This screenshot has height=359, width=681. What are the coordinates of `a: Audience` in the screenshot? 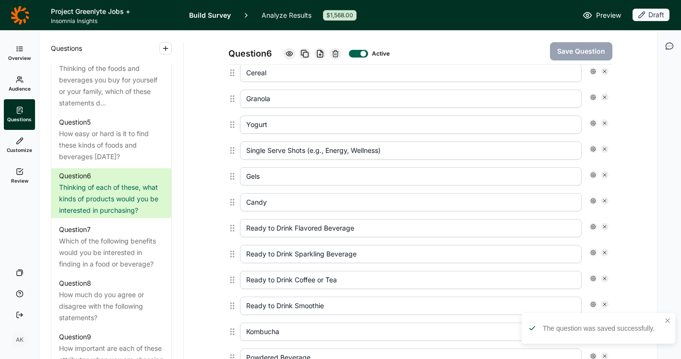 It's located at (19, 84).